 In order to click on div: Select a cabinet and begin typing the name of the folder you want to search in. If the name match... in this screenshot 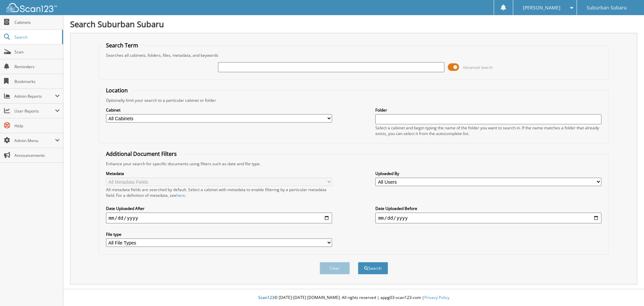, I will do `click(489, 131)`.